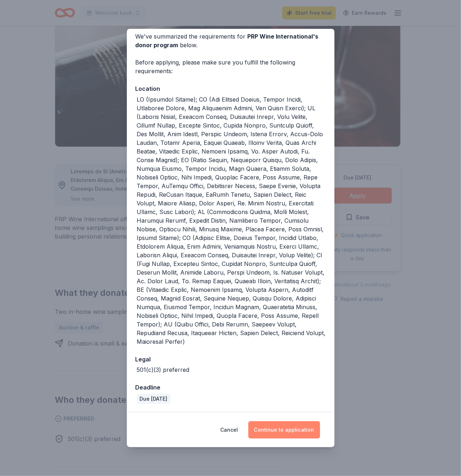  Describe the element at coordinates (230, 89) in the screenshot. I see `div: Location` at that location.